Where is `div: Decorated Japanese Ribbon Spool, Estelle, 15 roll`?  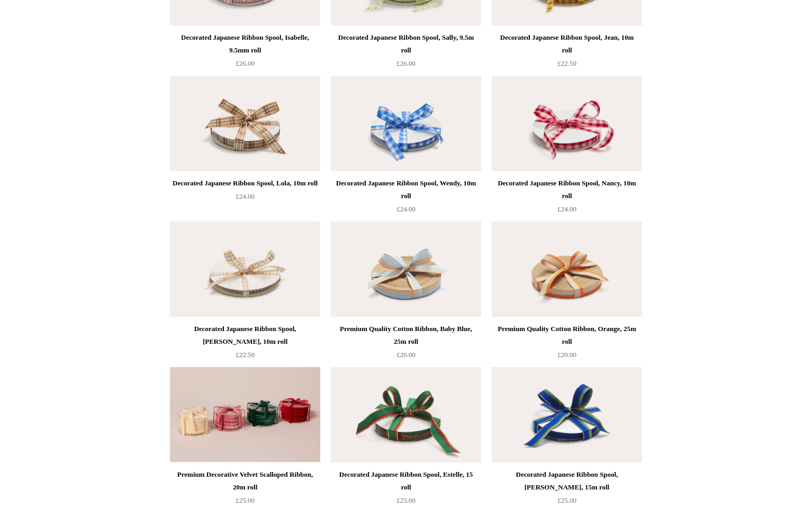 div: Decorated Japanese Ribbon Spool, Estelle, 15 roll is located at coordinates (406, 481).